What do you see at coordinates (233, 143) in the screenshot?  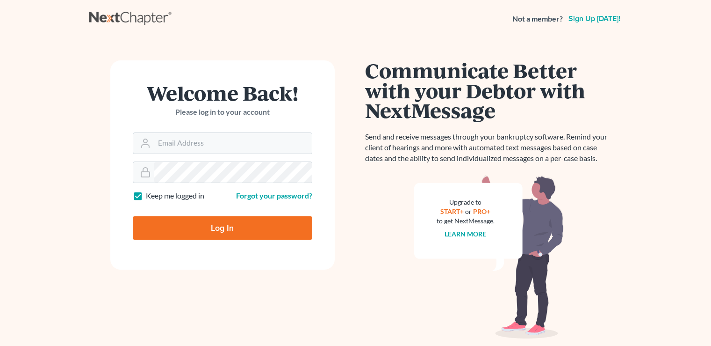 I see `input: Email Address` at bounding box center [233, 143].